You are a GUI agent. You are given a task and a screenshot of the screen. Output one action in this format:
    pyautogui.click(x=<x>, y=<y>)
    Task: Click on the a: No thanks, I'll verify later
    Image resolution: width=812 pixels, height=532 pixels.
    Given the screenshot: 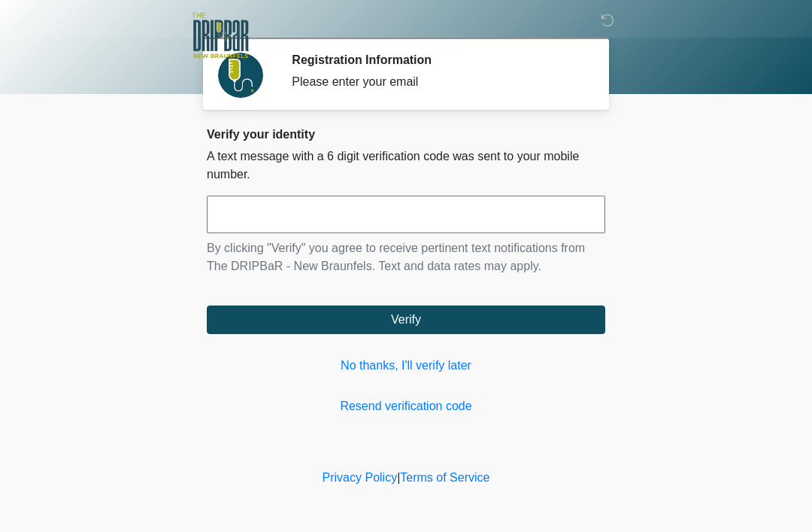 What is the action you would take?
    pyautogui.click(x=406, y=365)
    